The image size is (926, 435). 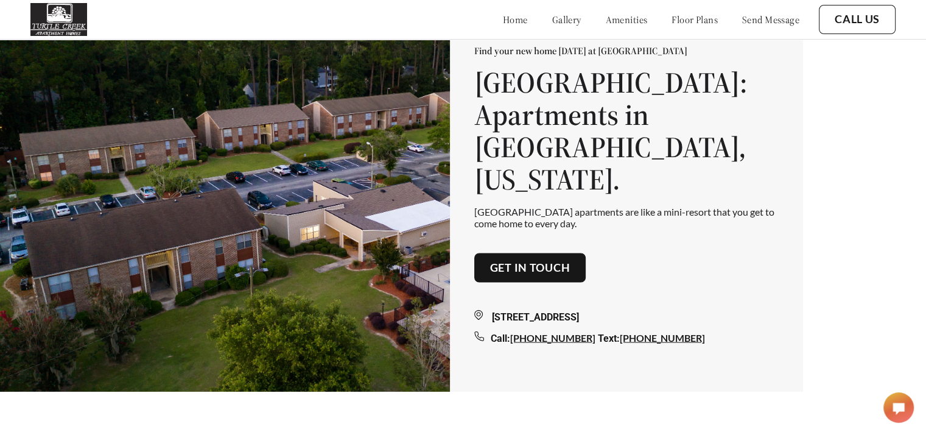 What do you see at coordinates (530, 267) in the screenshot?
I see `a: Get in touch` at bounding box center [530, 267].